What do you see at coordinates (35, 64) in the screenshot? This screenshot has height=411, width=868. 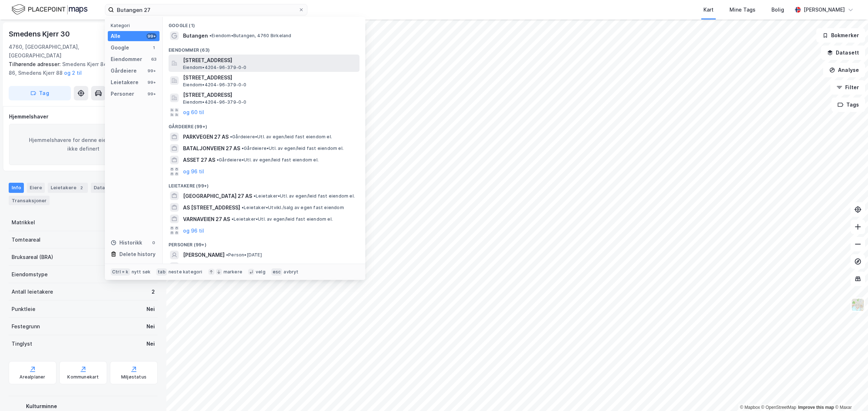 I see `span: Tilhørende adresser:` at bounding box center [35, 64].